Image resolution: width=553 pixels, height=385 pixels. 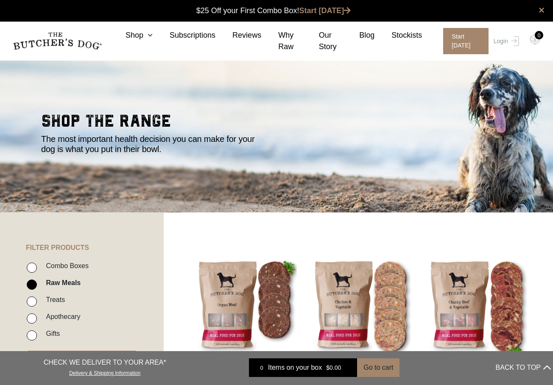 I want to click on span: Items on your box, so click(x=295, y=368).